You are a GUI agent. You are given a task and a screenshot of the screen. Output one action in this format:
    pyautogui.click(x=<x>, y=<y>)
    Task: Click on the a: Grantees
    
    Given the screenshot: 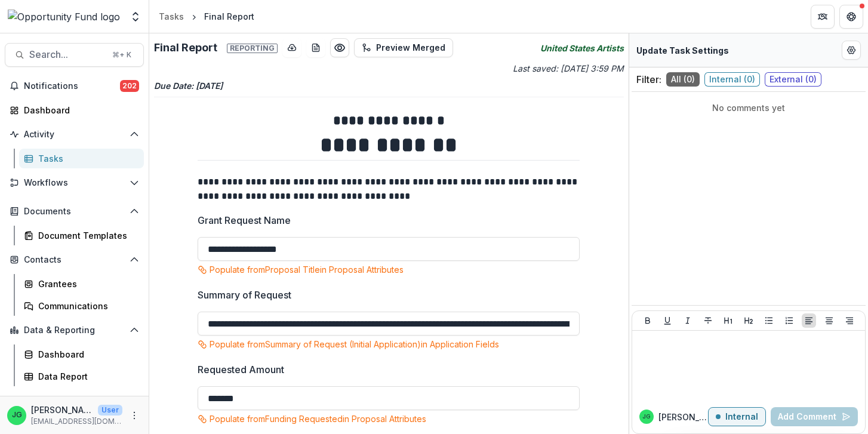 What is the action you would take?
    pyautogui.click(x=81, y=284)
    